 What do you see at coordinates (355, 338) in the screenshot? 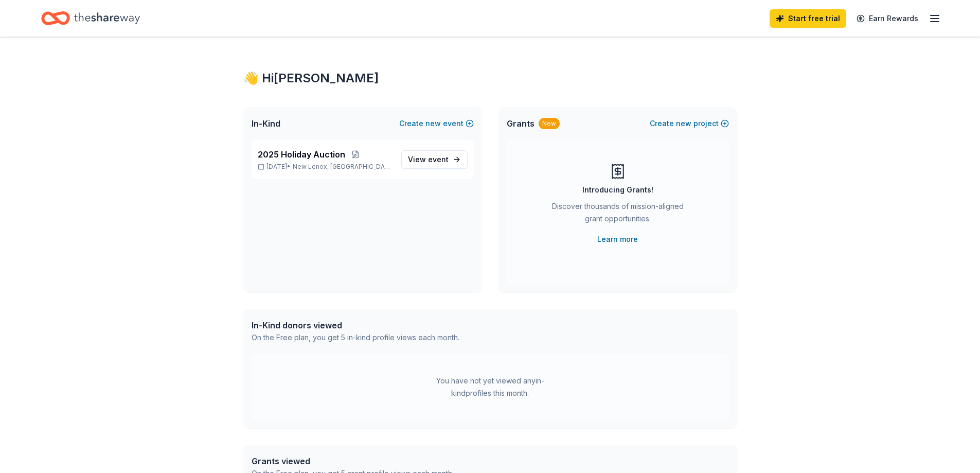
I see `div: On the Free plan, you get 5 in-kind profile views each month.` at bounding box center [355, 338].